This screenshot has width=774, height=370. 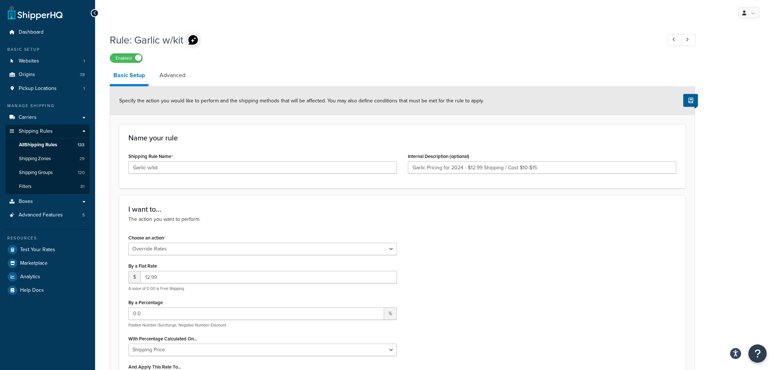 What do you see at coordinates (48, 117) in the screenshot?
I see `li: Carriers` at bounding box center [48, 117].